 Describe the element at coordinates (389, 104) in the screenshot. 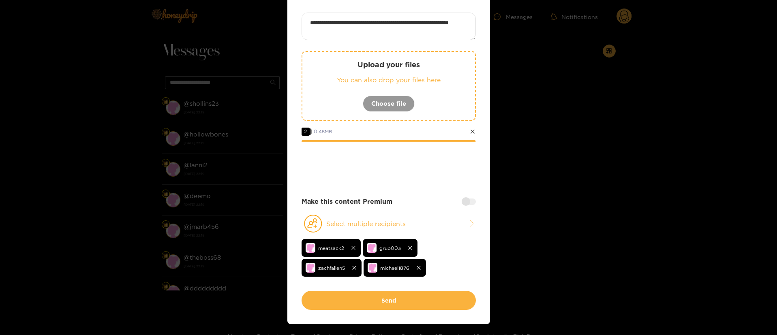

I see `button: Choose file` at that location.